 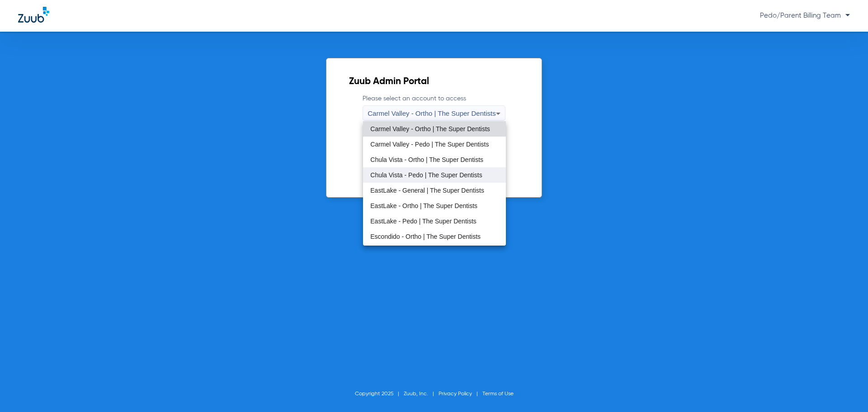 I want to click on span: Escondido - Ortho | The Super Dentists, so click(x=426, y=237).